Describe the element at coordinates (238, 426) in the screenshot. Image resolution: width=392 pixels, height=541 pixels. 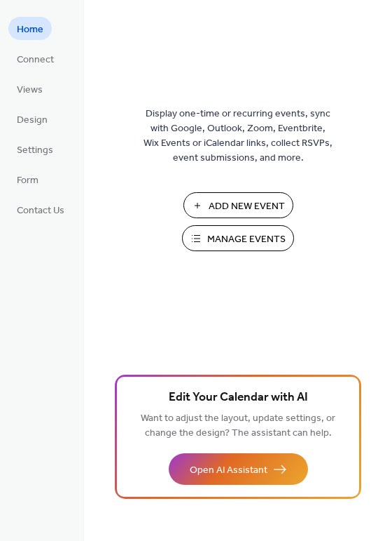
I see `span: Want to adjust the layout, update settings, or change the design? The assistant can help.` at that location.